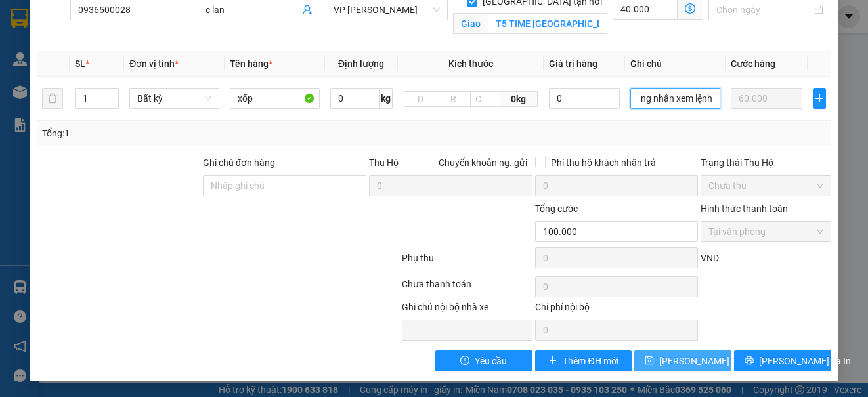  What do you see at coordinates (154, 64) in the screenshot?
I see `span: Đơn vị tính` at bounding box center [154, 64].